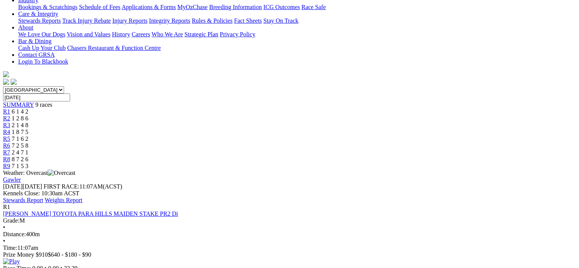 This screenshot has height=268, width=579. I want to click on span: Time:, so click(10, 248).